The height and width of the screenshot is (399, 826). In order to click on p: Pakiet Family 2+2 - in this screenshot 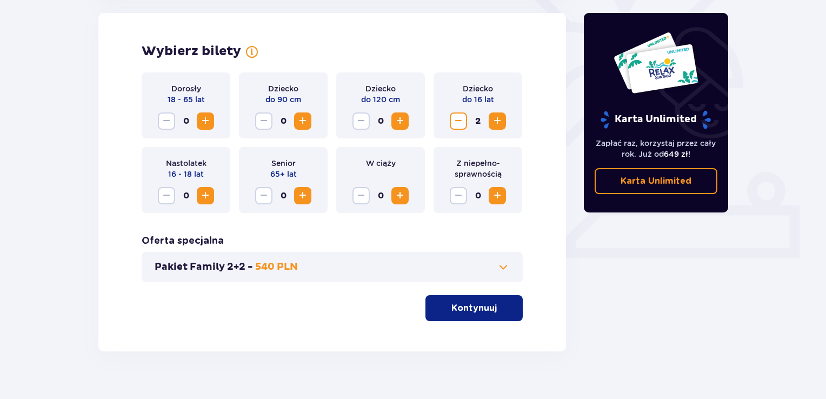, I will do `click(204, 267)`.